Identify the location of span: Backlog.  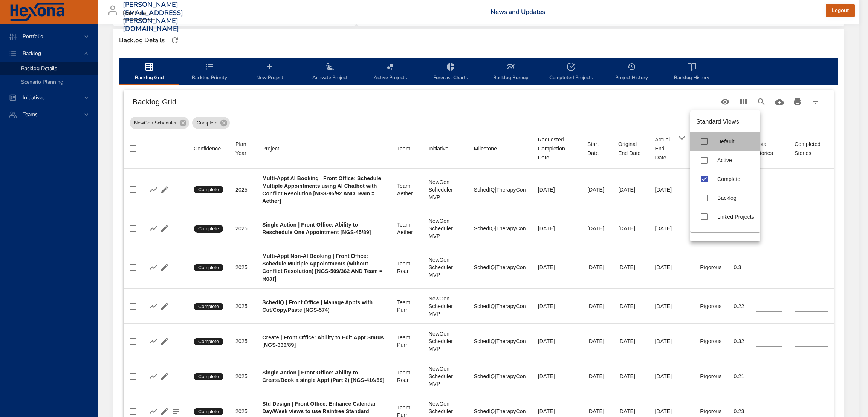
(726, 198).